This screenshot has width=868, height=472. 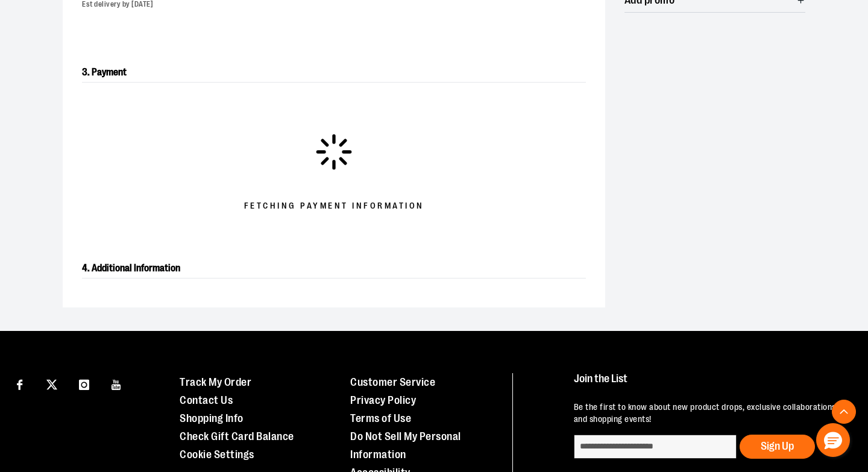 I want to click on a: Do Not Sell My Personal Information, so click(x=406, y=446).